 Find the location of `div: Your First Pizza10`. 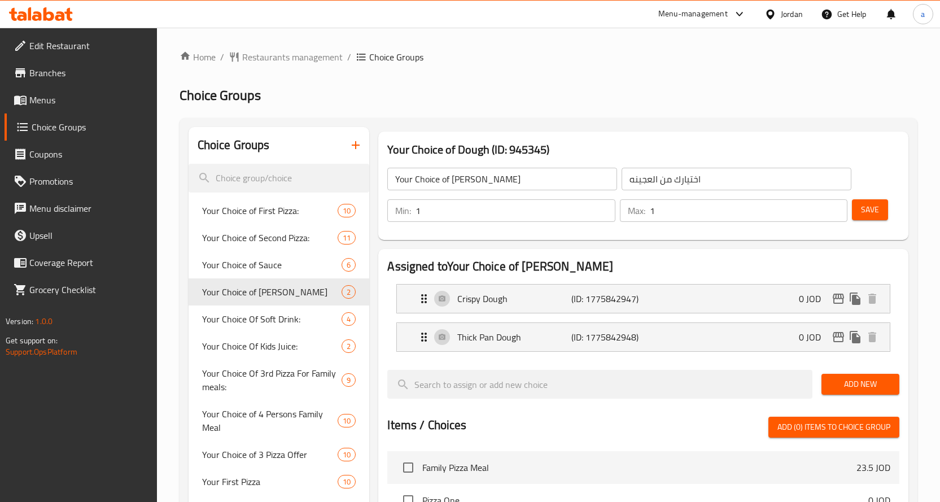

div: Your First Pizza10 is located at coordinates (279, 482).